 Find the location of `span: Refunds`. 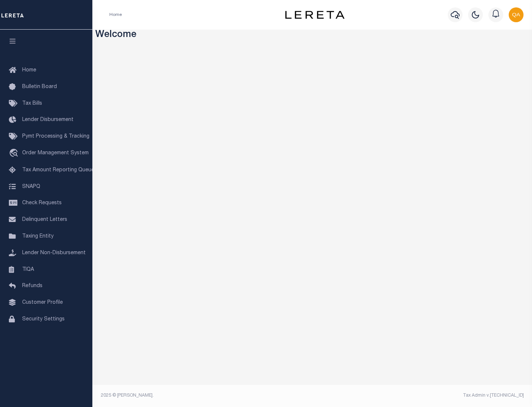

span: Refunds is located at coordinates (32, 286).